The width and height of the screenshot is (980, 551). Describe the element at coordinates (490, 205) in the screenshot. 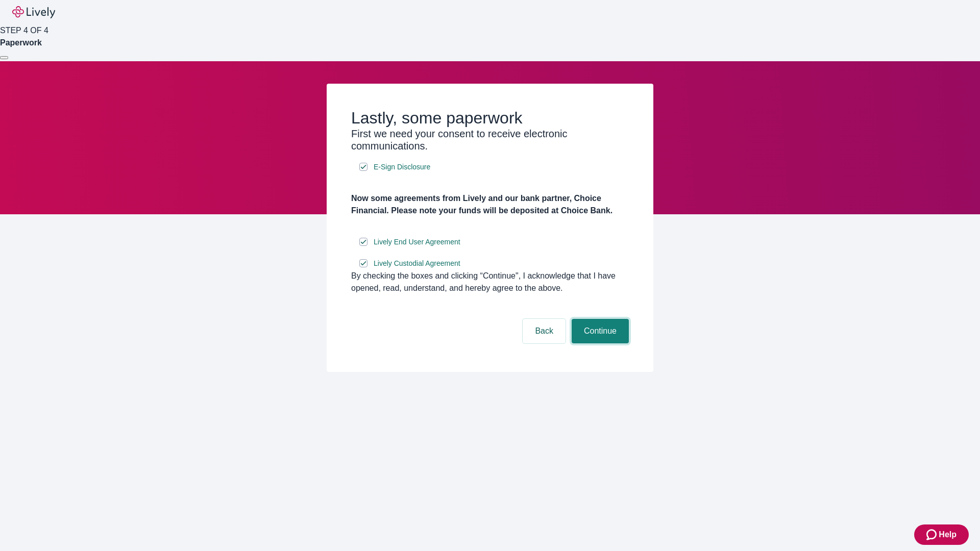

I see `h4: Now some agreements from Lively and our bank partner, Choice Financial. Please note your funds wi...` at that location.